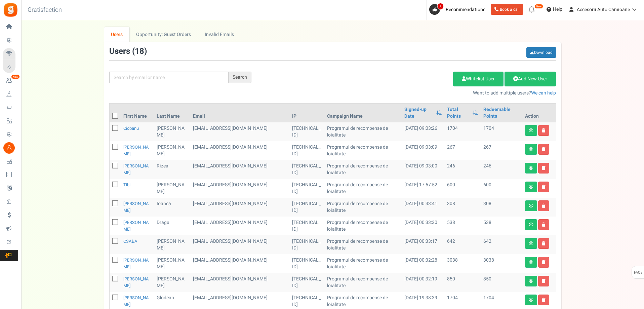 The width and height of the screenshot is (644, 309). What do you see at coordinates (554, 9) in the screenshot?
I see `a: Help` at bounding box center [554, 9].